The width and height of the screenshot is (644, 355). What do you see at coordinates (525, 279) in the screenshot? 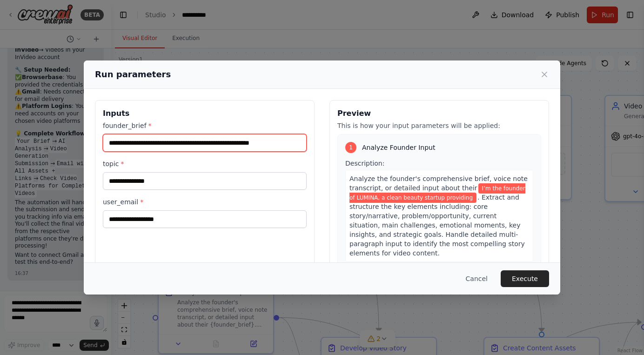
I see `button: Execute` at bounding box center [525, 279].